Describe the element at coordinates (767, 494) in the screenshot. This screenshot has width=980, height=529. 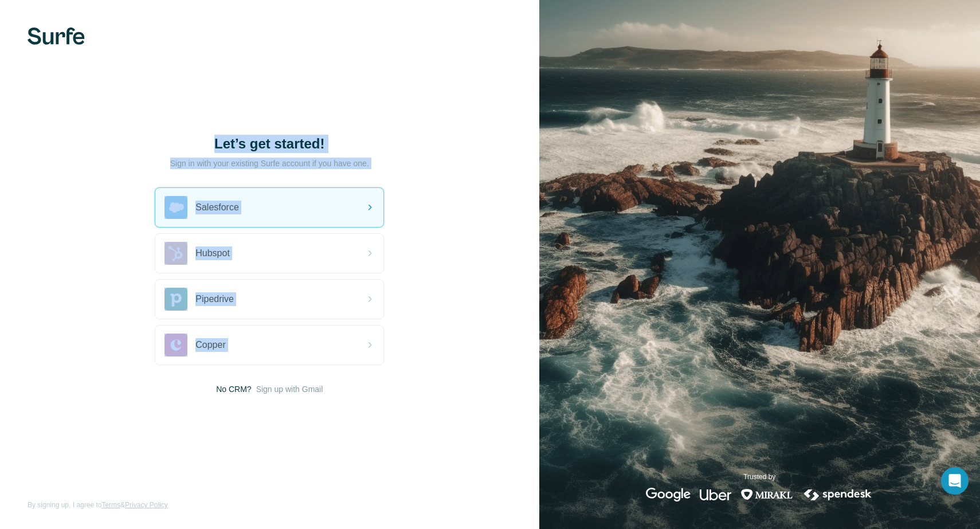
I see `img: mirakl's logo` at that location.